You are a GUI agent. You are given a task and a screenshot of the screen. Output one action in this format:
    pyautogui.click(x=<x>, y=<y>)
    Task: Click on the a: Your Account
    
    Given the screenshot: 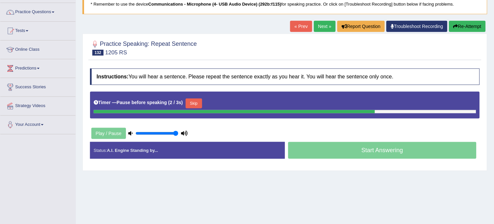 What is the action you would take?
    pyautogui.click(x=38, y=124)
    